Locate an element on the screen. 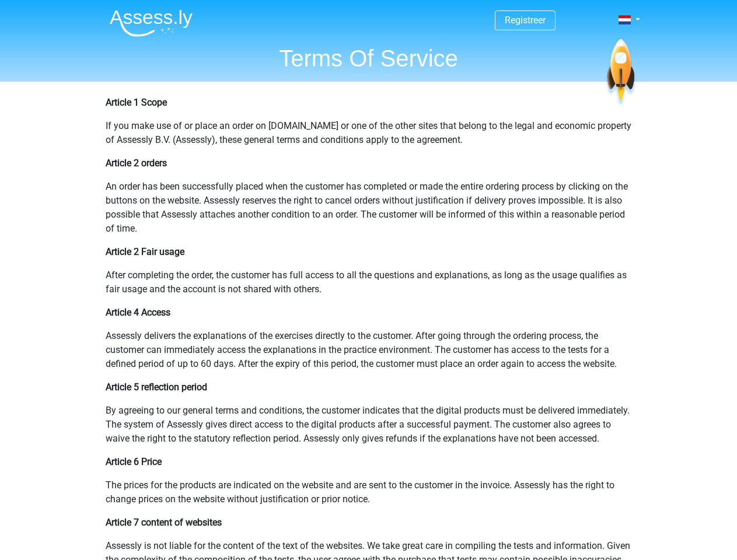 The image size is (737, 560). p: By agreeing to our general terms and conditions, the customer indicates that the digital products... is located at coordinates (369, 424).